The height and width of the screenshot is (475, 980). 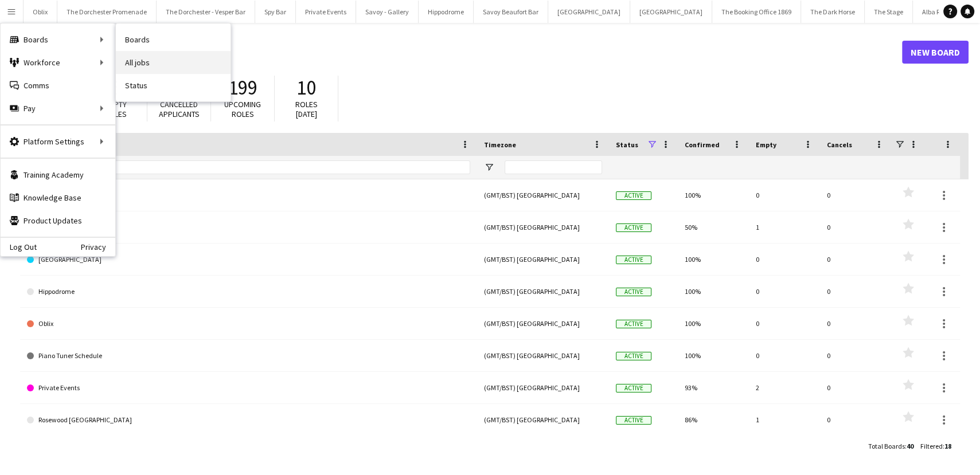 I want to click on a: Training Academy, so click(x=58, y=175).